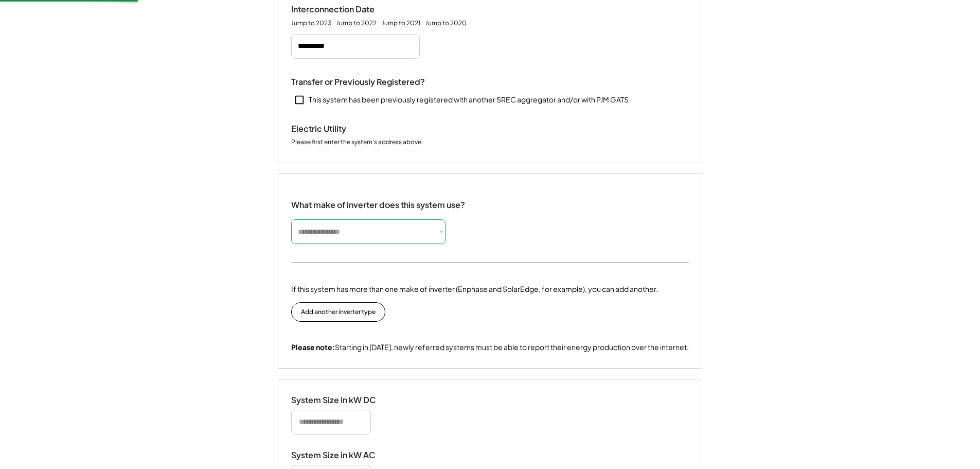  What do you see at coordinates (356, 24) in the screenshot?
I see `div: Jump to 2022` at bounding box center [356, 24].